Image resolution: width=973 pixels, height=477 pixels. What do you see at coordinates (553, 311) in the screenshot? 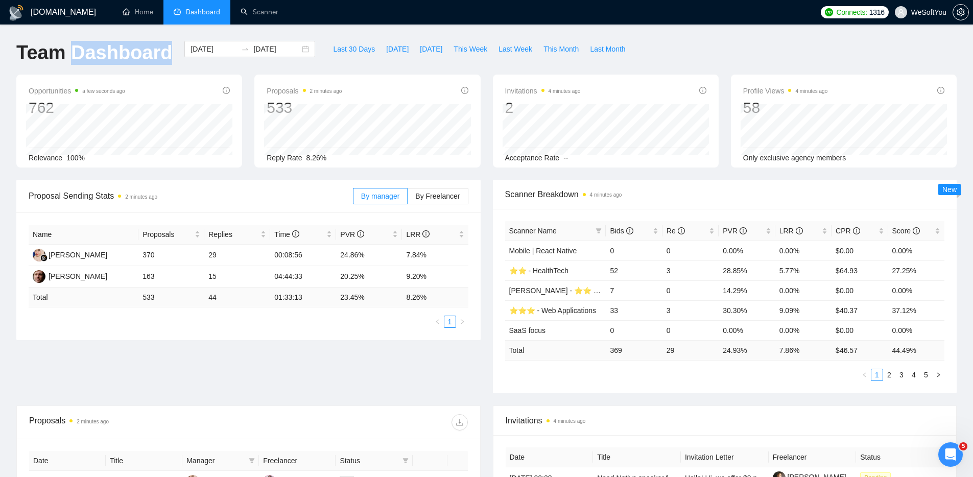
I see `a: ⭐️⭐️⭐️ - Web Applications` at bounding box center [553, 311].